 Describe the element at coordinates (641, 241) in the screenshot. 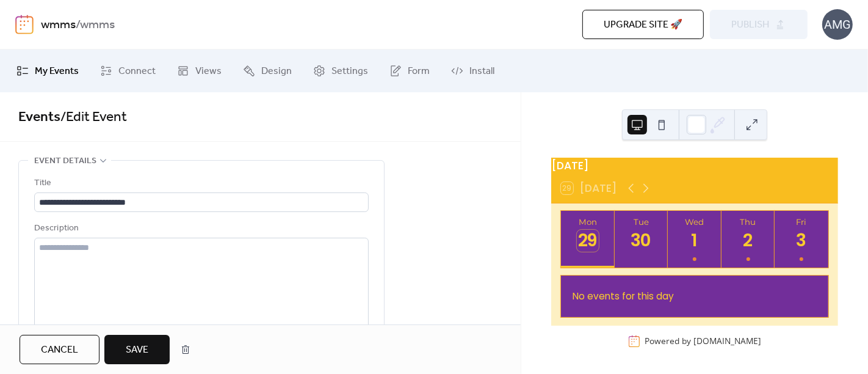

I see `div: 30` at that location.